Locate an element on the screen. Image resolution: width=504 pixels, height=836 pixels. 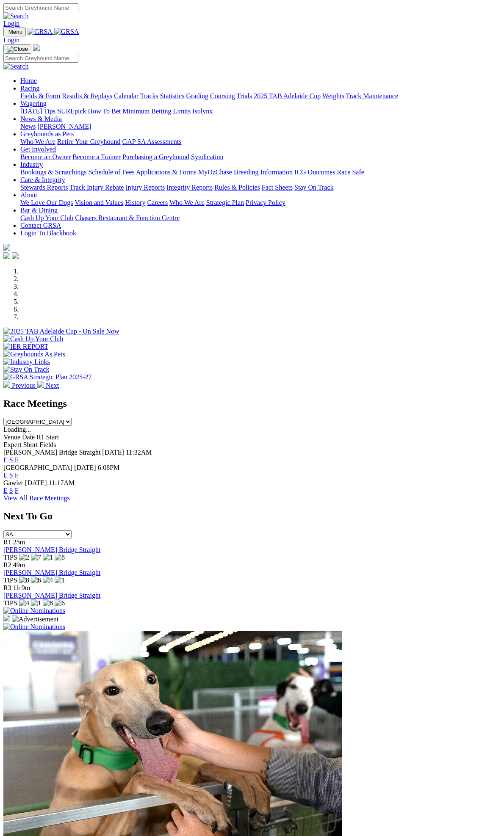
span: 11:32AM is located at coordinates (139, 452).